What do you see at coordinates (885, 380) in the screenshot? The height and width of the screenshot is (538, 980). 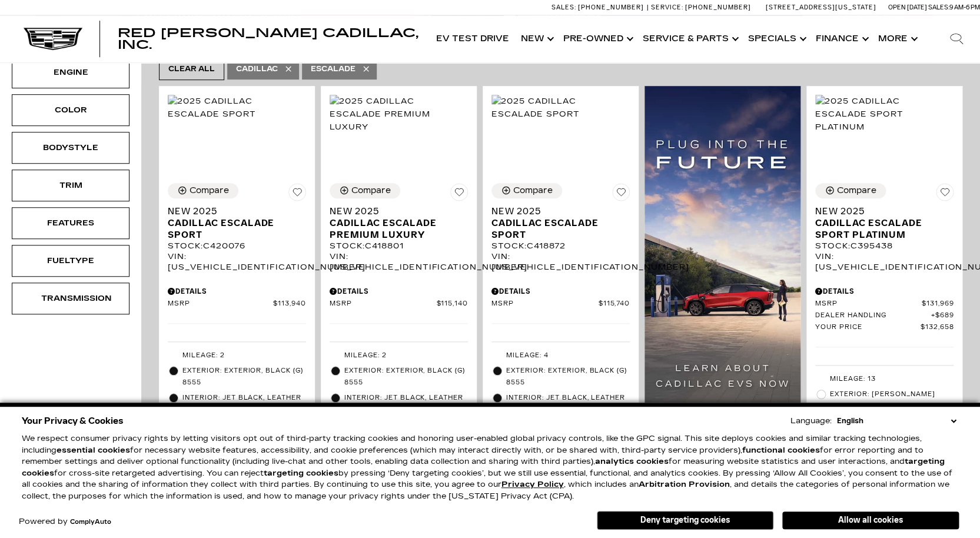 I see `li: Mileage: 13` at bounding box center [885, 380].